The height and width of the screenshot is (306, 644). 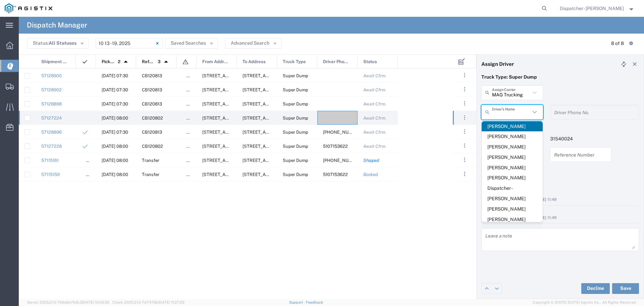 I want to click on button: Saved Searches, so click(x=192, y=43).